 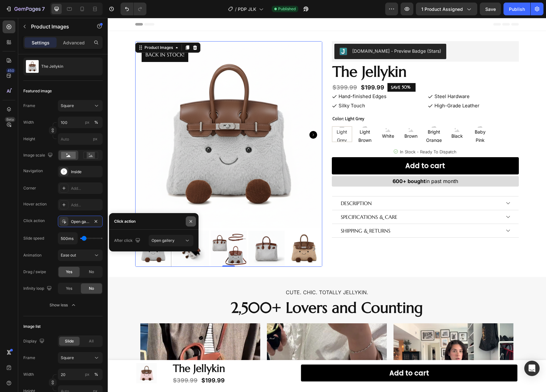 I want to click on div: px, so click(x=87, y=122).